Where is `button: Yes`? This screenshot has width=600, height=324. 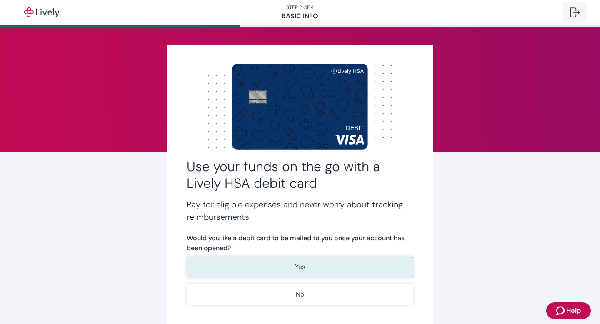 button: Yes is located at coordinates (300, 267).